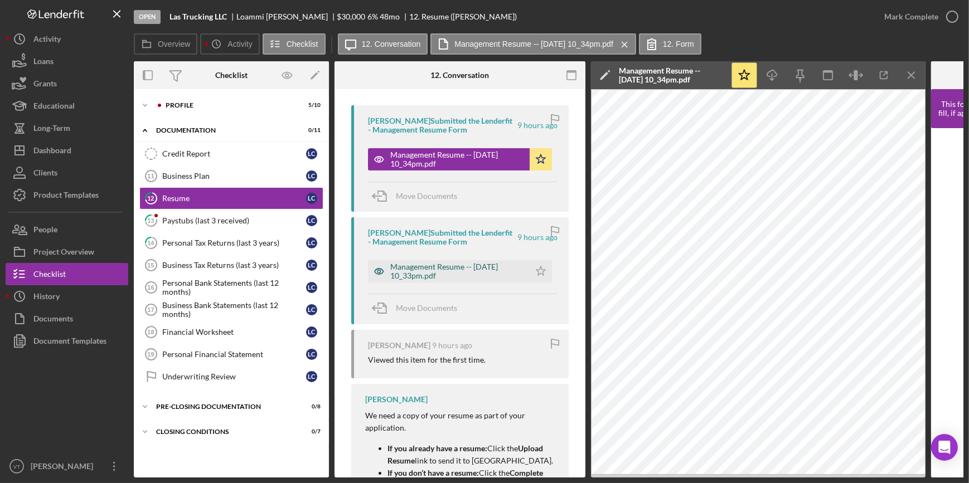 This screenshot has width=969, height=483. Describe the element at coordinates (198, 17) in the screenshot. I see `b: Las Trucking LLC` at that location.